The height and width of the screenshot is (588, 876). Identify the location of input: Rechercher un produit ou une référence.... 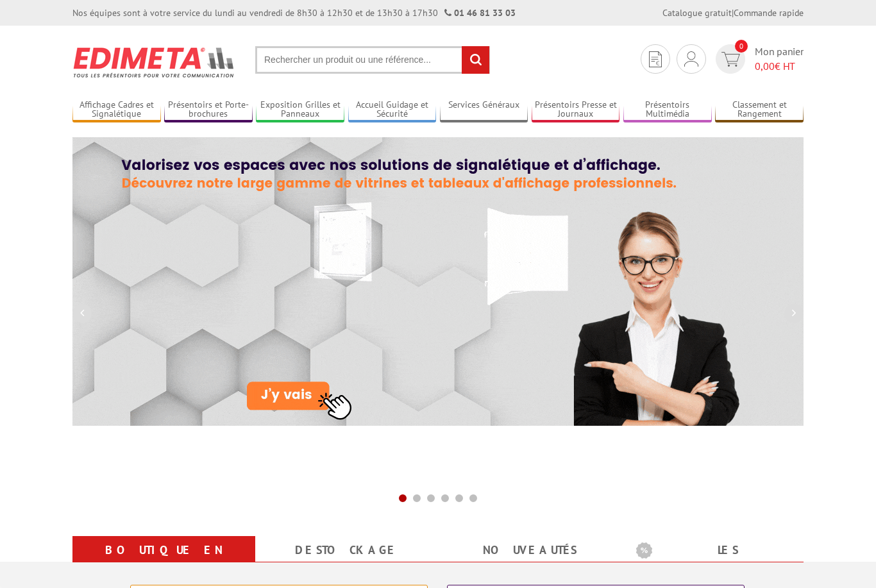
(373, 60).